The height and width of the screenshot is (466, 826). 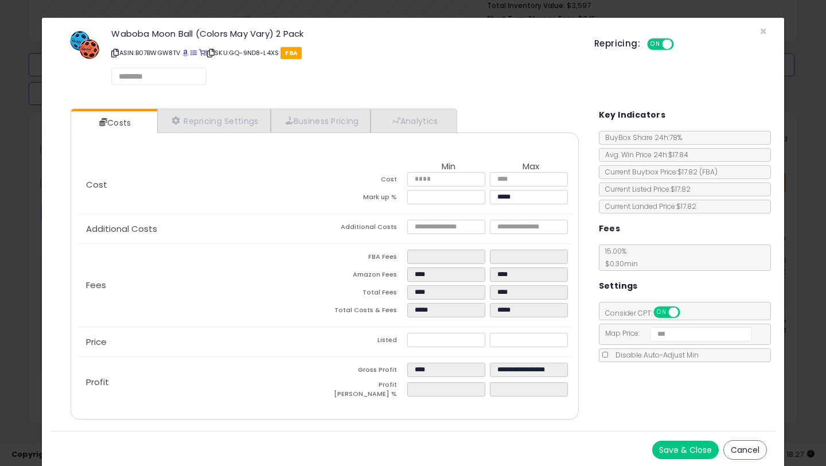 What do you see at coordinates (645, 189) in the screenshot?
I see `span: Current Listed Price: $17.82` at bounding box center [645, 189].